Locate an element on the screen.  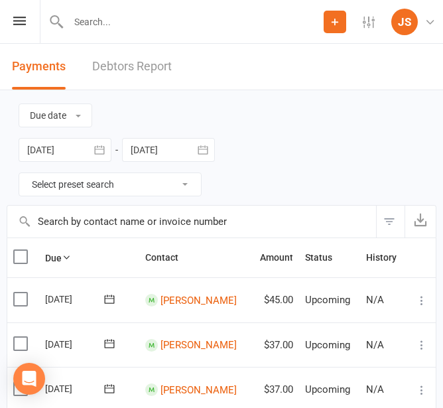
a: Debtors Report is located at coordinates (132, 66).